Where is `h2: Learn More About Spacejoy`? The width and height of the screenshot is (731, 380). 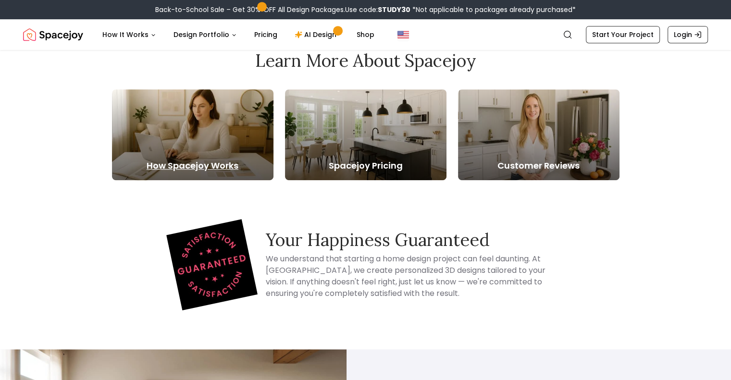
h2: Learn More About Spacejoy is located at coordinates (366, 61).